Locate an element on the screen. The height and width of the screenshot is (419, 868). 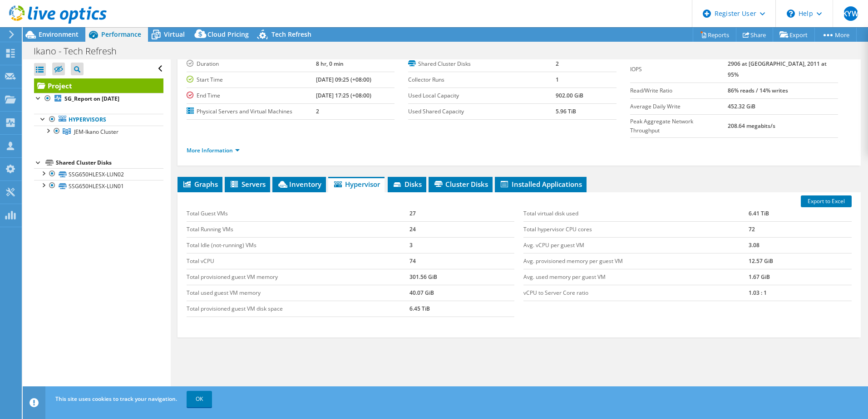
td: Total vCPU is located at coordinates (298, 261).